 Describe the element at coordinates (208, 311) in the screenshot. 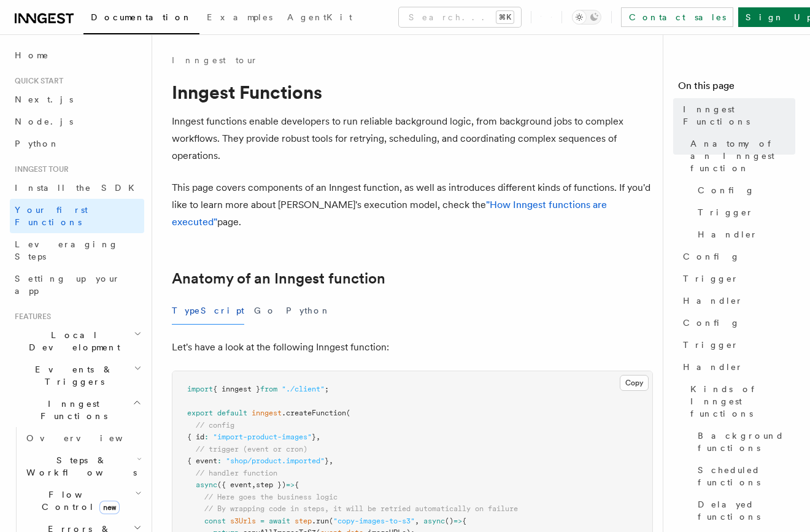

I see `button: TypeScript` at that location.